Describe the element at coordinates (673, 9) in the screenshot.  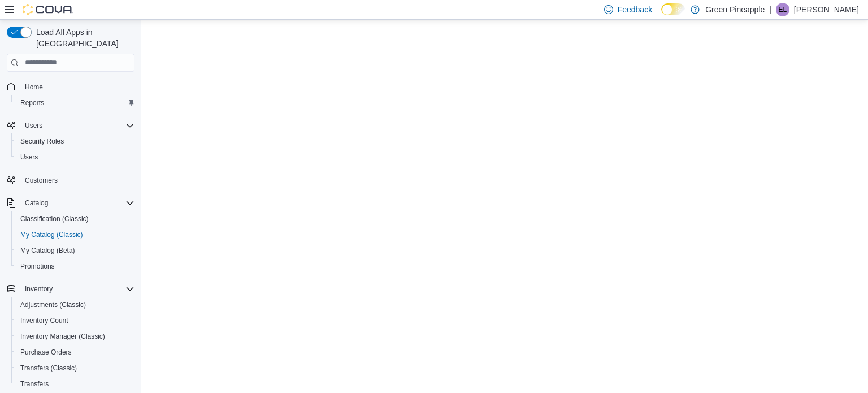
I see `input: Dark Mode` at that location.